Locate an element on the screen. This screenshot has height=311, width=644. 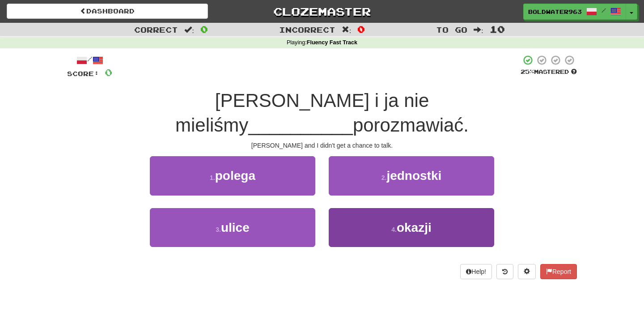
button: Help! is located at coordinates (476, 271).